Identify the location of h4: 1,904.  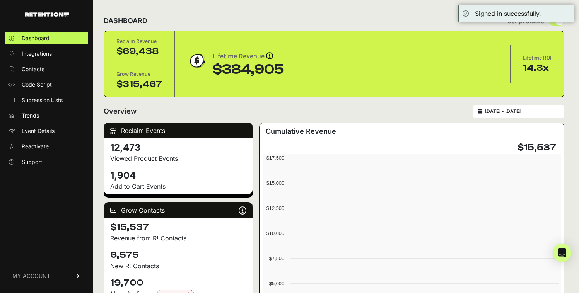
(178, 176).